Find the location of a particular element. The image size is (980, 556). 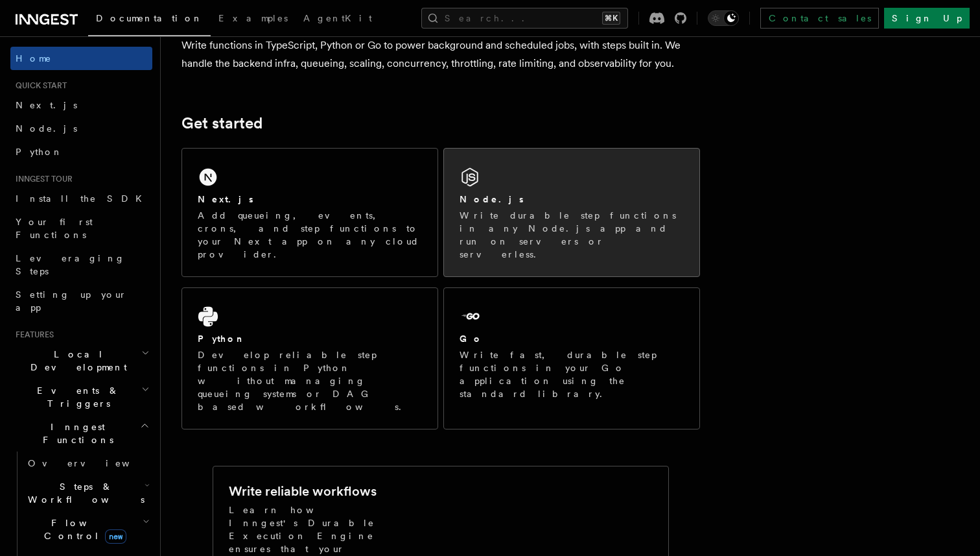

a: Overview is located at coordinates (87, 463).